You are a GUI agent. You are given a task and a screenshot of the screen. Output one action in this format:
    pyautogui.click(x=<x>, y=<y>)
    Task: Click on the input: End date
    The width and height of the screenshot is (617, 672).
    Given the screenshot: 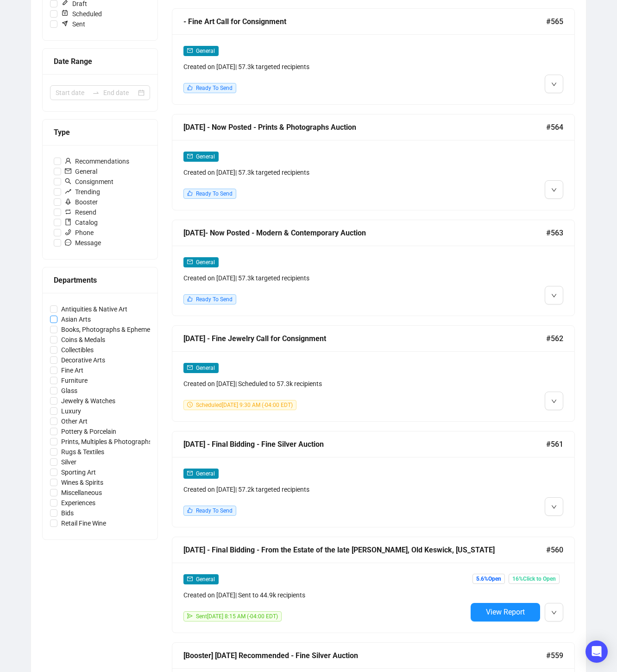 What is the action you would take?
    pyautogui.click(x=119, y=93)
    